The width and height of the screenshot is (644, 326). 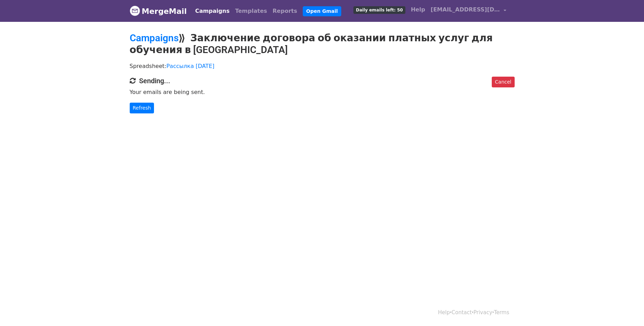 What do you see at coordinates (251, 11) in the screenshot?
I see `a: Templates` at bounding box center [251, 11].